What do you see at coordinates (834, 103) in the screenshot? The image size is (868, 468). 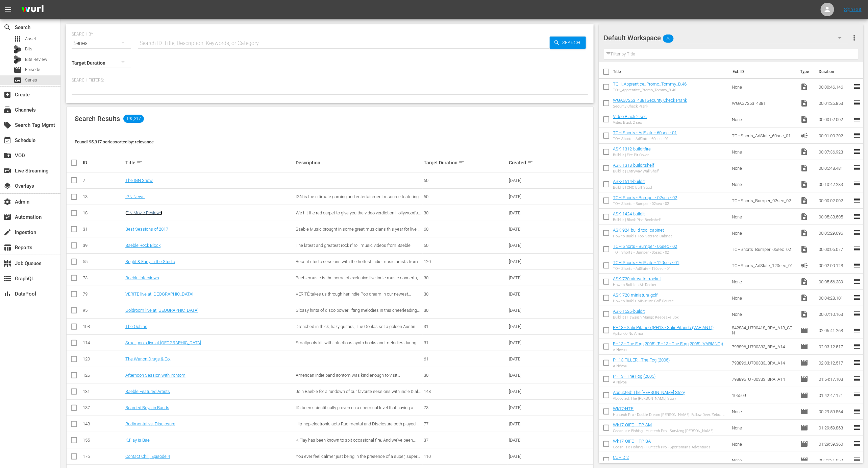 I see `td: 00:01:26.853` at bounding box center [834, 103].